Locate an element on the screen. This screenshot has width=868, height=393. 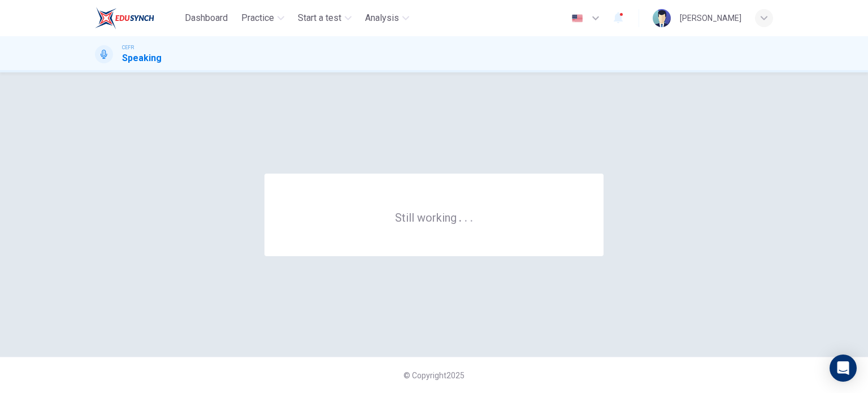
h6: Still working is located at coordinates (434, 217).